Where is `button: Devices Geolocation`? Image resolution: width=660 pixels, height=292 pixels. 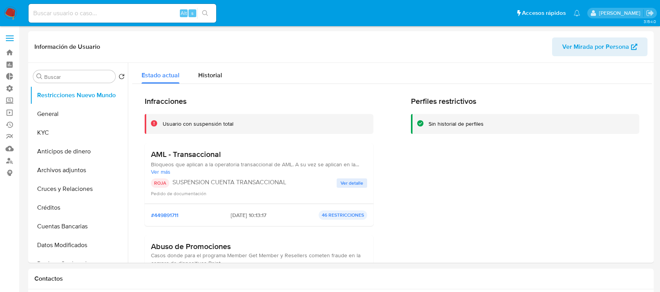 button: Devices Geolocation is located at coordinates (79, 264).